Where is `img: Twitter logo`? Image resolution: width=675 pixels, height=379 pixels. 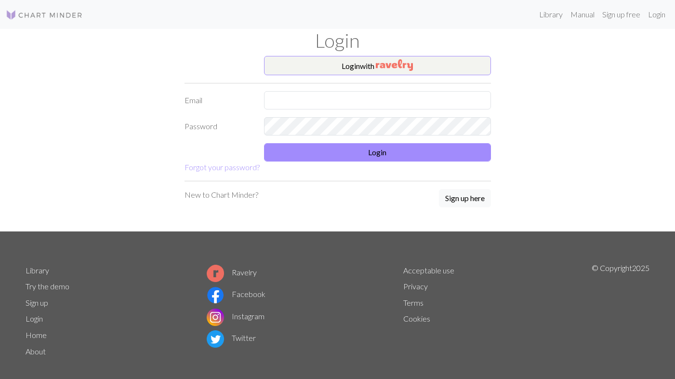
img: Twitter logo is located at coordinates (215, 339).